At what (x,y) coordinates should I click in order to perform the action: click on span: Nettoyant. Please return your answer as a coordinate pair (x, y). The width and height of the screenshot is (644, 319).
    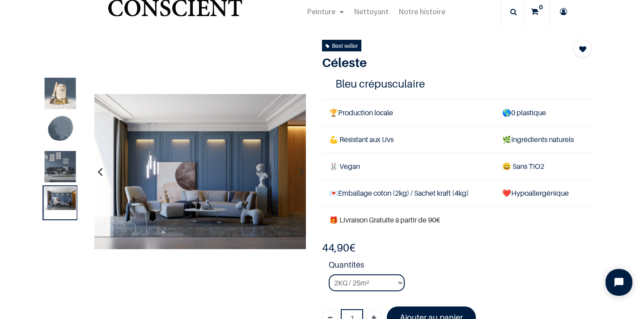
    Looking at the image, I should click on (371, 11).